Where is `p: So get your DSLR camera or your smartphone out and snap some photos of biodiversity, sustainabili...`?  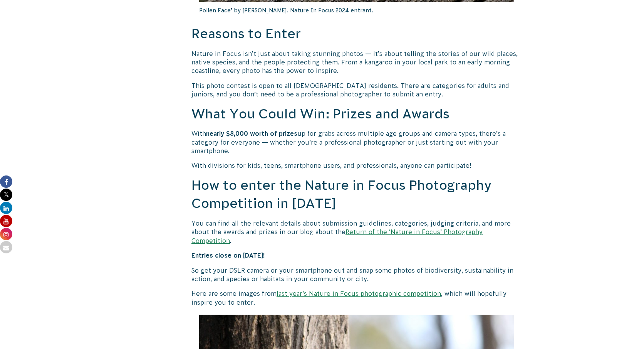 p: So get your DSLR camera or your smartphone out and snap some photos of biodiversity, sustainabili... is located at coordinates (357, 274).